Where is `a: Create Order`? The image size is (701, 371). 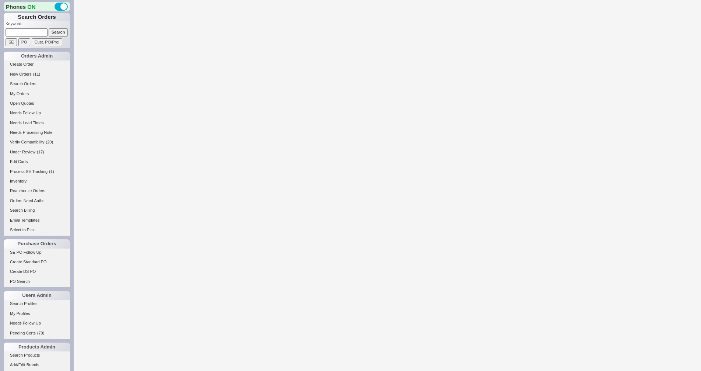 a: Create Order is located at coordinates (37, 64).